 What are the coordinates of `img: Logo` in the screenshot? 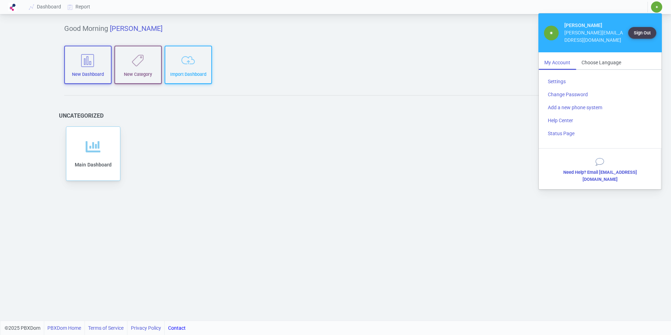 It's located at (13, 7).